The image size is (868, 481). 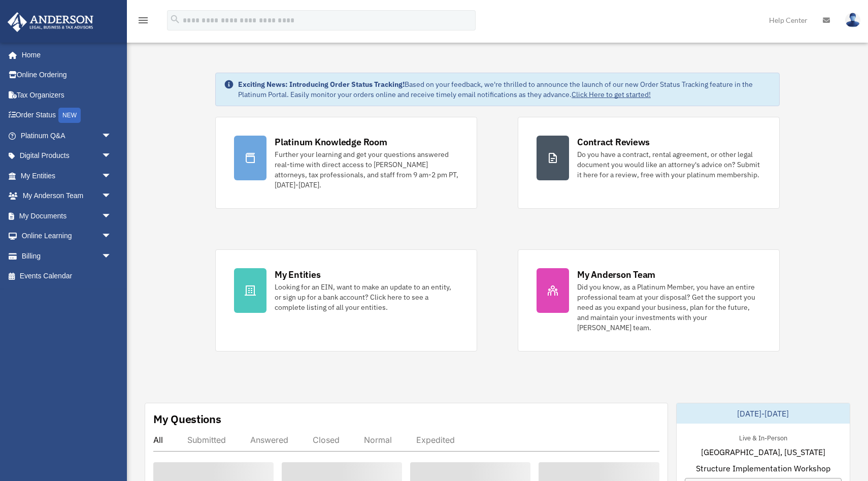 What do you see at coordinates (346, 162) in the screenshot?
I see `a: Platinum Knowledge Room Further your learning and get your questions answered real-time with dire...` at bounding box center [346, 162].